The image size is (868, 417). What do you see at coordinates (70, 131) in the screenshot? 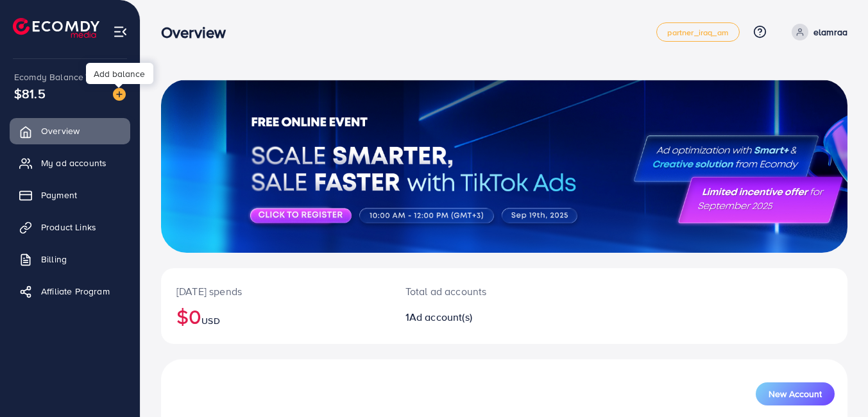
I see `a: Overview` at bounding box center [70, 131].